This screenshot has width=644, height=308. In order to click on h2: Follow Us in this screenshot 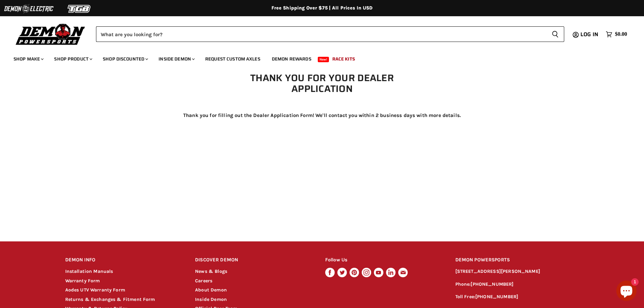, I will do `click(383, 260)`.